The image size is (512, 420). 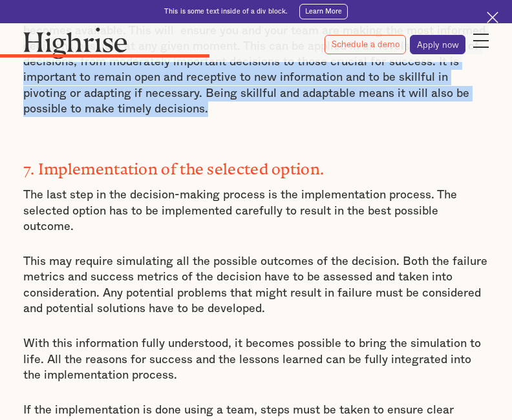 I want to click on a: Learn More, so click(x=324, y=12).